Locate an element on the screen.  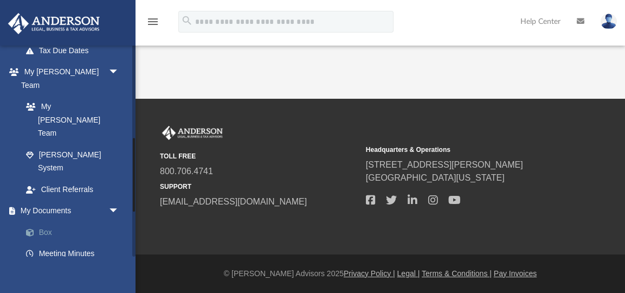
small: TOLL FREE is located at coordinates (259, 156).